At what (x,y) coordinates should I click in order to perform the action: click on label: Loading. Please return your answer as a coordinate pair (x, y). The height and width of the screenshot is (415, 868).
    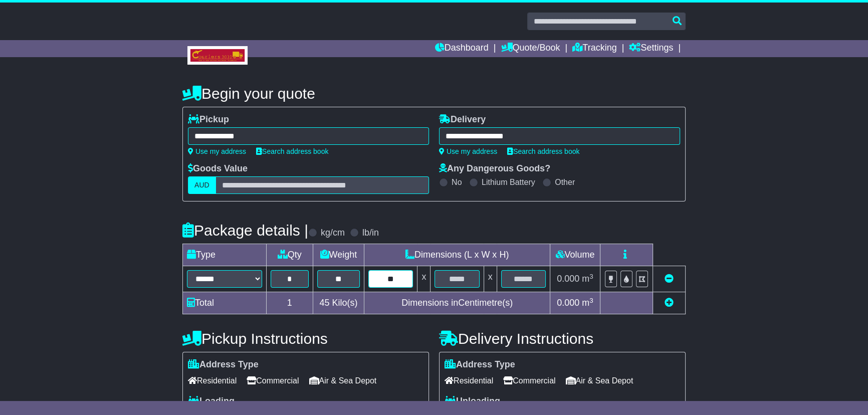
    Looking at the image, I should click on (211, 402).